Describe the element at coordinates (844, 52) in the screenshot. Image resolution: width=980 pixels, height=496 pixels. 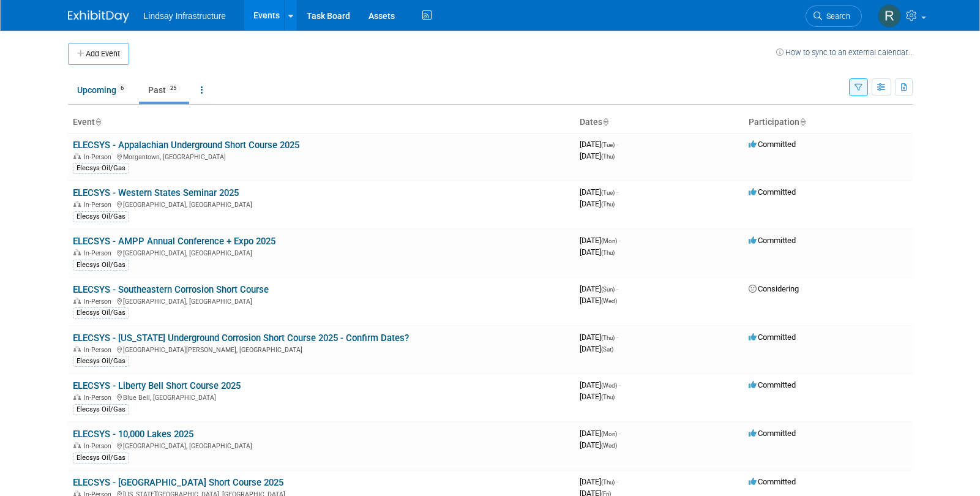
I see `a: How to sync to an external calendar...` at that location.